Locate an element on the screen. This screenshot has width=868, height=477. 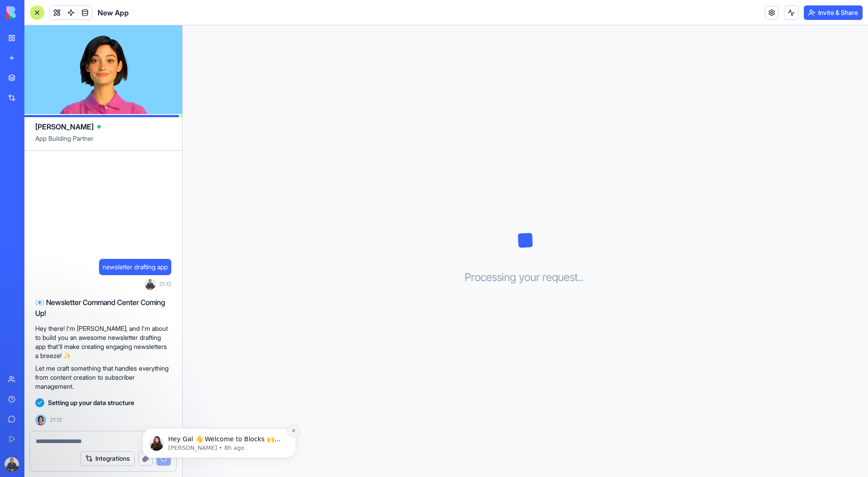
p: Message from Shelly, sent 8h ago is located at coordinates (98, 77).